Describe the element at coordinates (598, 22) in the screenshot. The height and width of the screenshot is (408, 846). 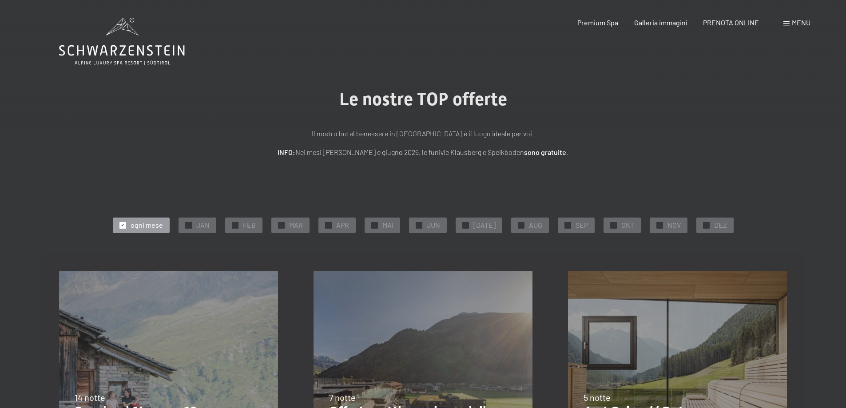
I see `span: Premium Spa` at that location.